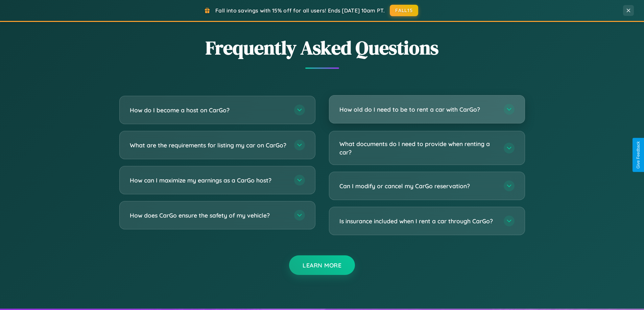 Image resolution: width=644 pixels, height=310 pixels. What do you see at coordinates (209, 145) in the screenshot?
I see `h3: What are the requirements for listing my car on CarGo?` at bounding box center [209, 145].